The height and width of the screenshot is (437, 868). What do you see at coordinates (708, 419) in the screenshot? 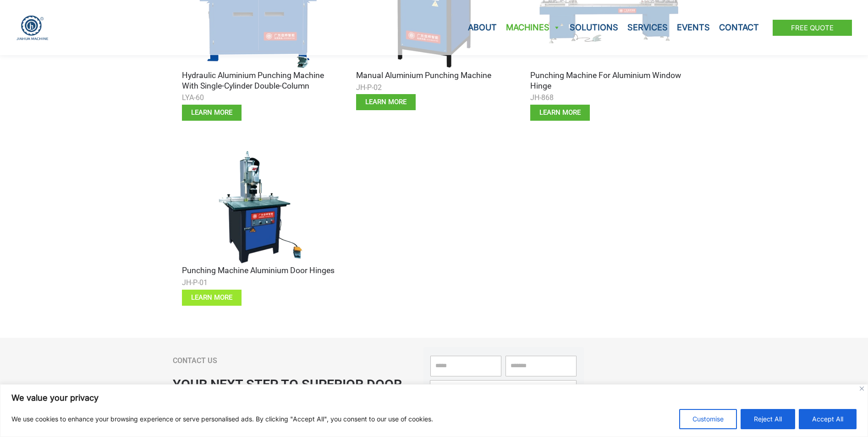
I see `button: Customise` at bounding box center [708, 419].